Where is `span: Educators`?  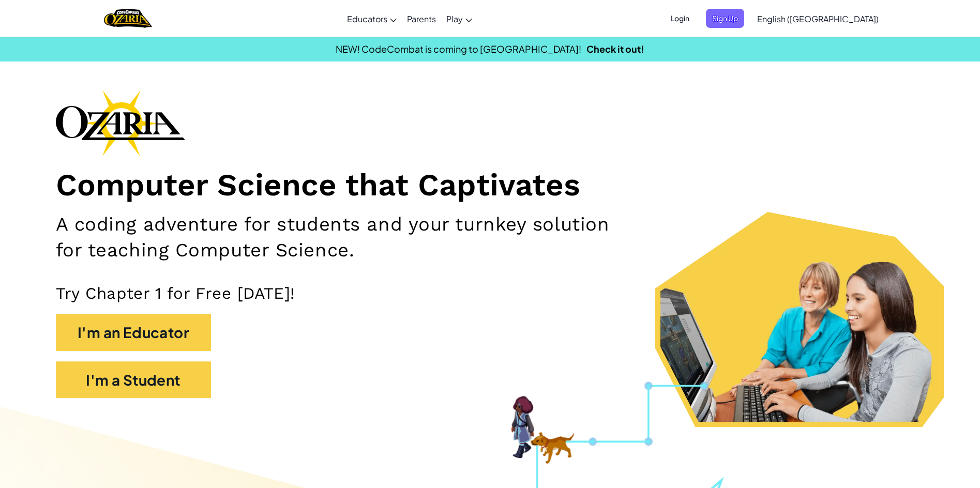
span: Educators is located at coordinates (367, 18).